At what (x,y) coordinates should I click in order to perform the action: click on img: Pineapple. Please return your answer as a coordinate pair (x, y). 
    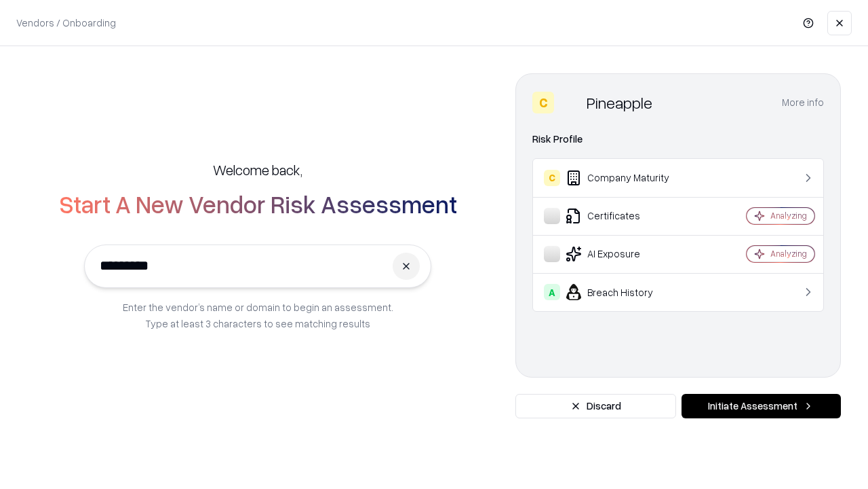
    Looking at the image, I should click on (571, 102).